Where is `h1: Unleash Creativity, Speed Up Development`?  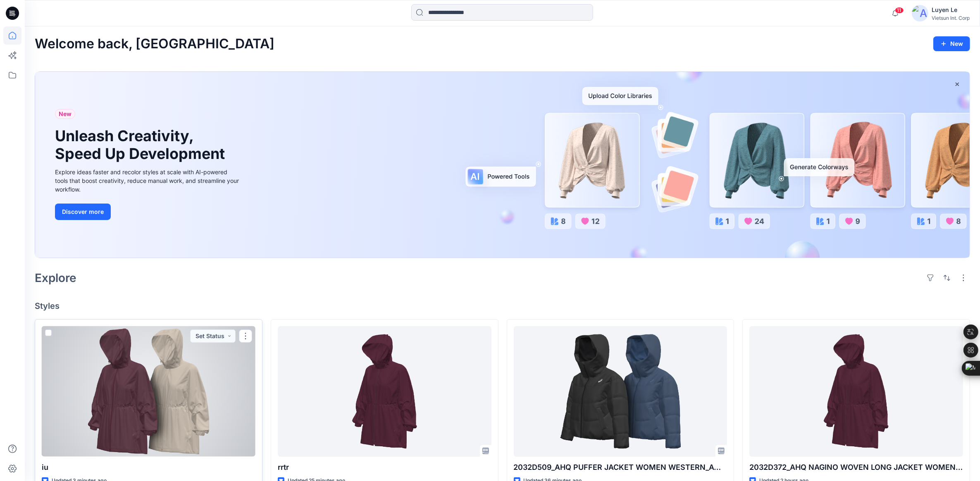 h1: Unleash Creativity, Speed Up Development is located at coordinates (142, 145).